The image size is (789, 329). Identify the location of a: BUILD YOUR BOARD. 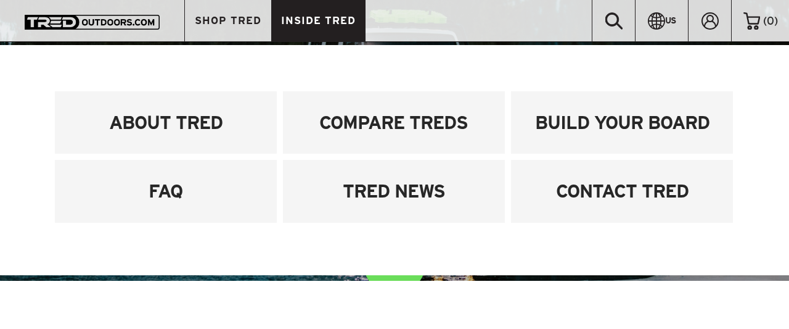
(622, 122).